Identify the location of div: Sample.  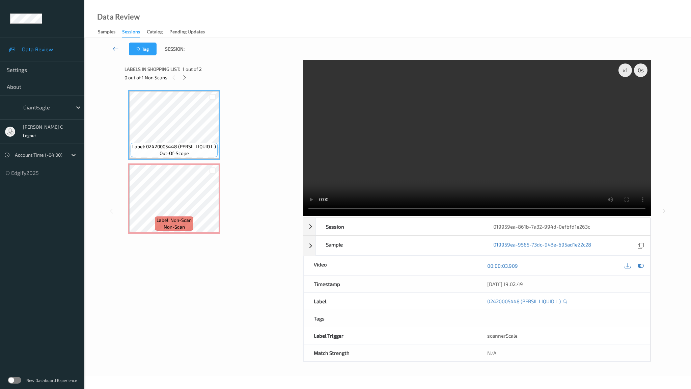
(399, 245).